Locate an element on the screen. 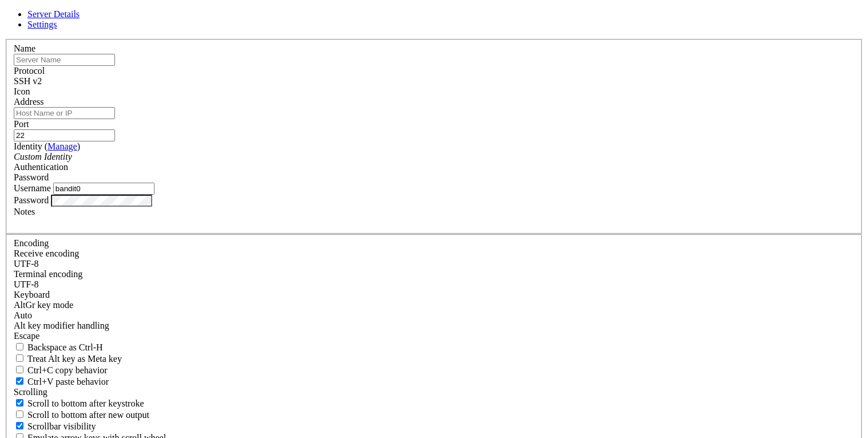 The width and height of the screenshot is (868, 438). div: Custom Identity is located at coordinates (434, 157).